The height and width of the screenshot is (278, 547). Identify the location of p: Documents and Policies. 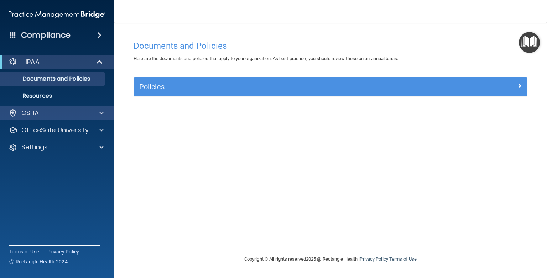
(53, 79).